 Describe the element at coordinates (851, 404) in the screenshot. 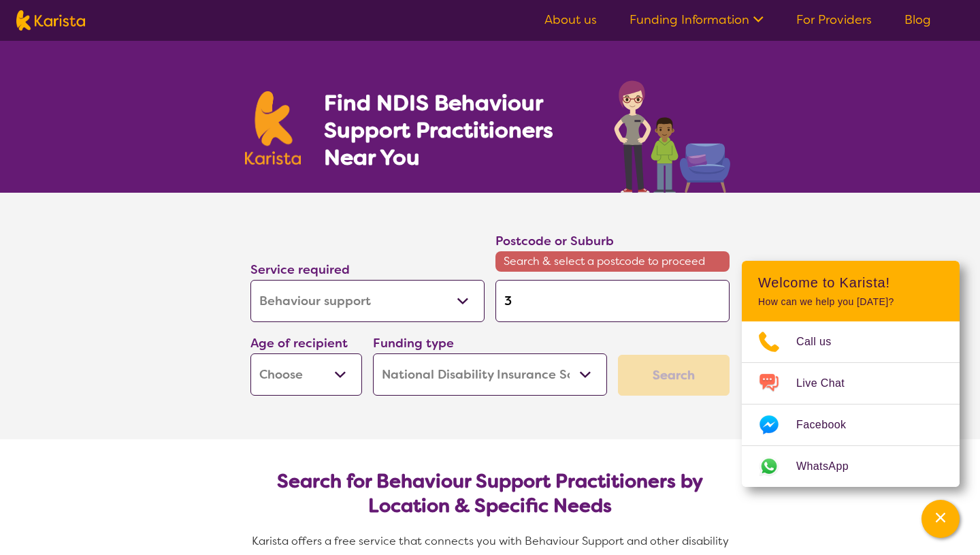

I see `ul: Choose channel` at that location.